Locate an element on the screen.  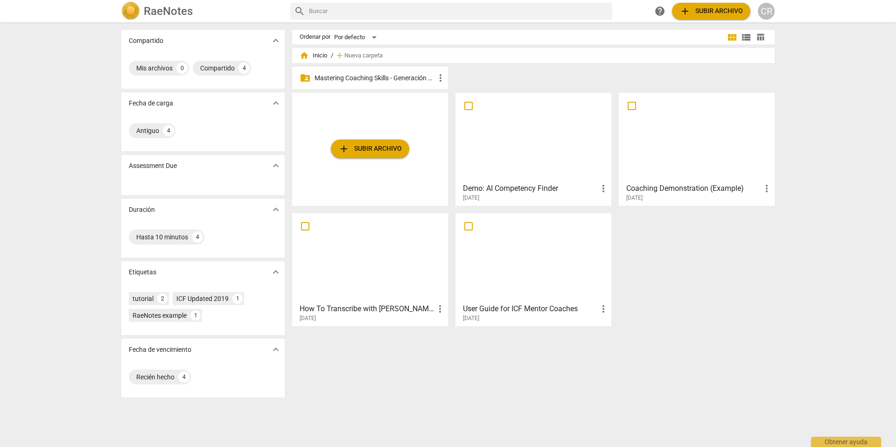
button: Lista is located at coordinates (746, 37).